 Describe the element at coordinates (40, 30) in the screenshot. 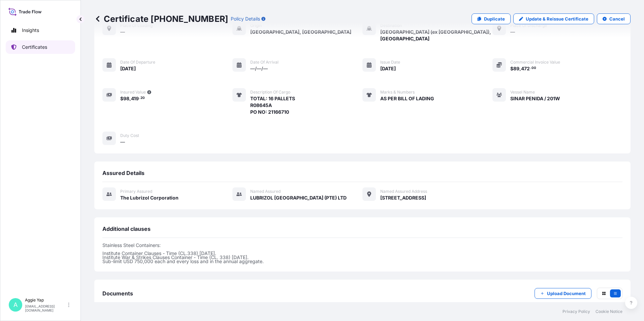

I see `a: Insights` at that location.